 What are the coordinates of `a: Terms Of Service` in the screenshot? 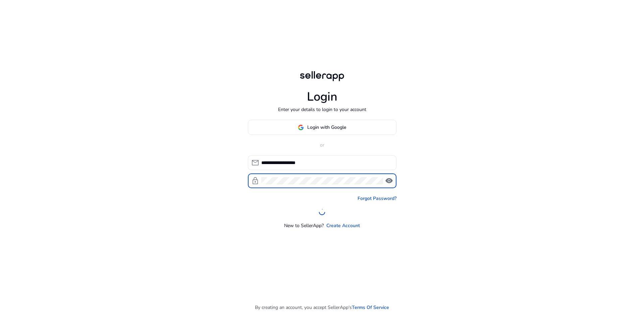 It's located at (370, 307).